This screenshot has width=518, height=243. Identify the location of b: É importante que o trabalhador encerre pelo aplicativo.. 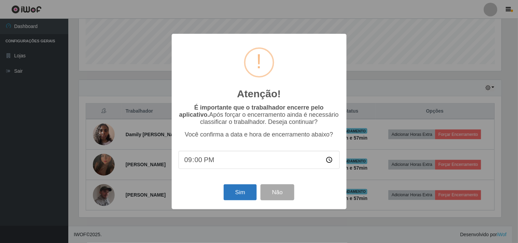
(251, 111).